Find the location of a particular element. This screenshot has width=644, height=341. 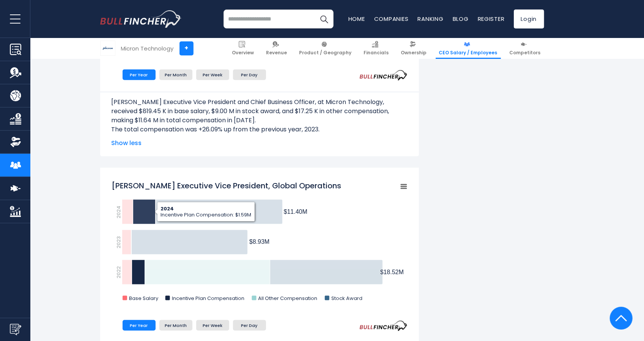

img: MU logo is located at coordinates (108, 48).